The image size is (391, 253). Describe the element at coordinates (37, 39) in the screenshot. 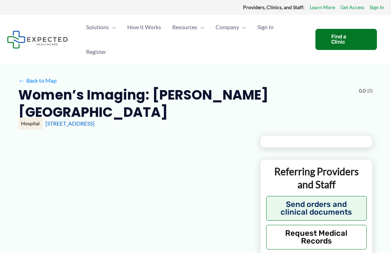

I see `img: Expected Healthcare Logo - side, dark font, small` at that location.